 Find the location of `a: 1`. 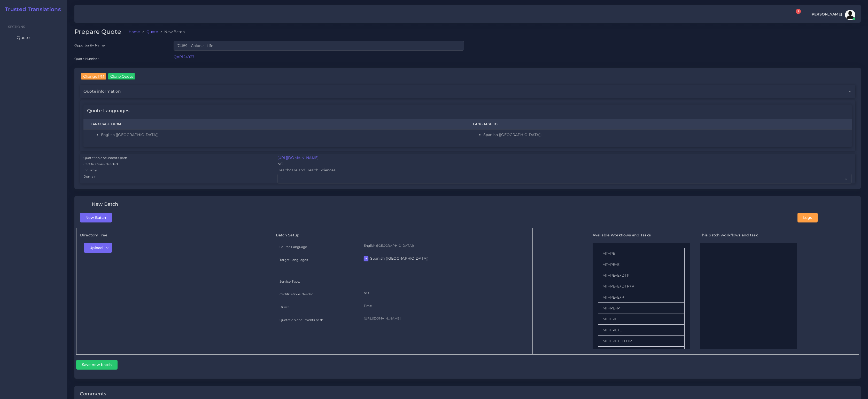

a: 1 is located at coordinates (795, 15).